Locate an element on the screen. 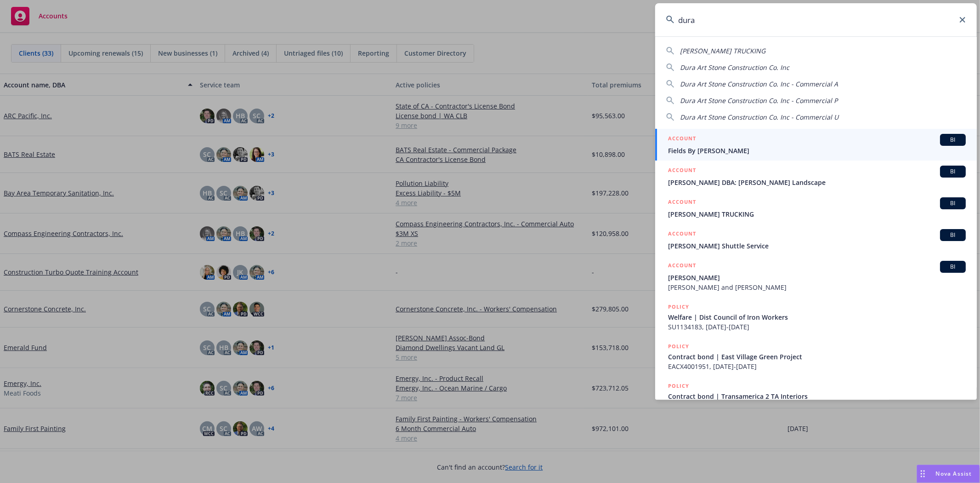  div: Drag to move is located at coordinates (923, 474).